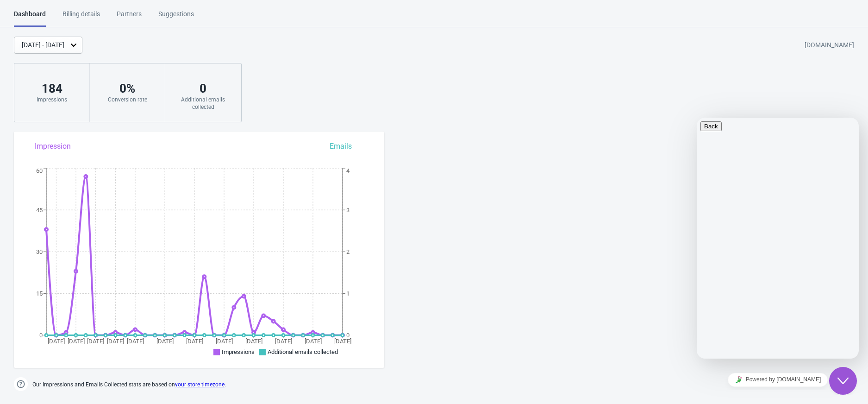  What do you see at coordinates (176, 17) in the screenshot?
I see `div: Suggestions` at bounding box center [176, 17].